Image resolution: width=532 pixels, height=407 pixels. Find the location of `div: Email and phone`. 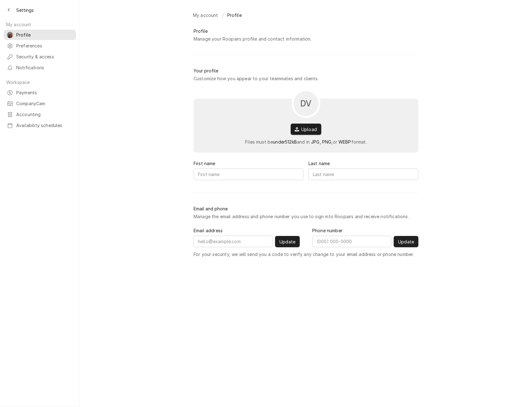

div: Email and phone is located at coordinates (210, 209).